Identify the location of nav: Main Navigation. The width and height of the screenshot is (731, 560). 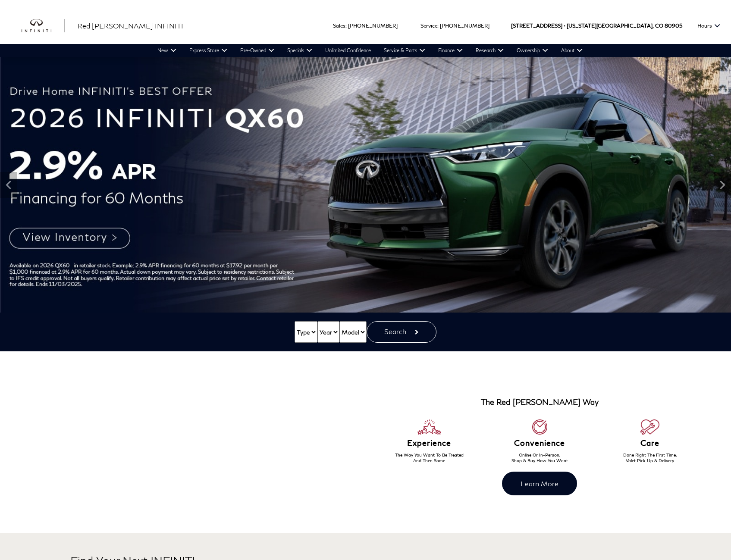
(370, 51).